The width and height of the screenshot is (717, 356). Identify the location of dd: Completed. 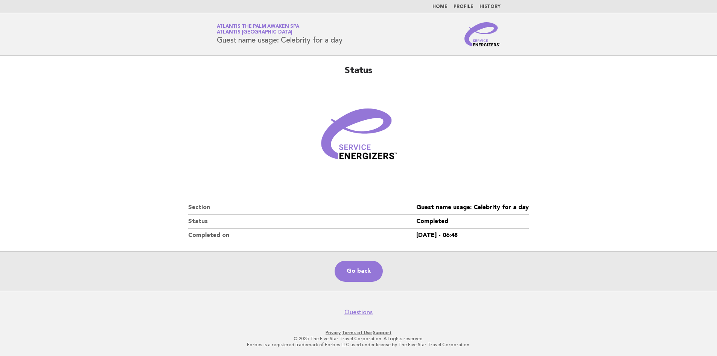
(472, 221).